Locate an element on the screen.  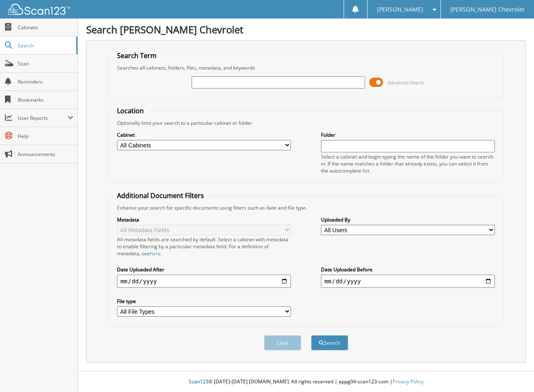
legend: Additional Document Filters is located at coordinates (160, 196).